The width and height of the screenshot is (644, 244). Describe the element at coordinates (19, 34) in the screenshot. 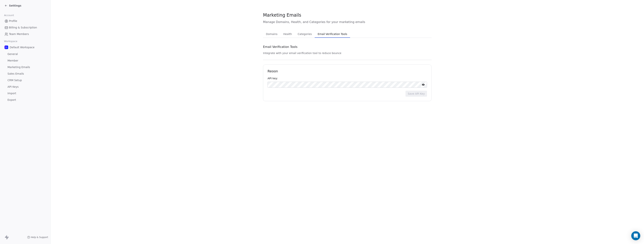

I see `span: Team Members` at that location.